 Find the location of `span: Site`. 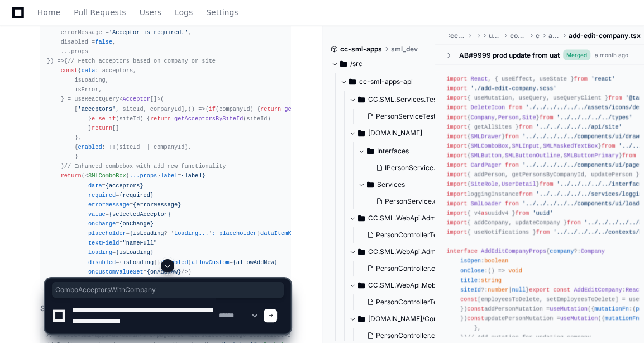

span: Site is located at coordinates (529, 118).